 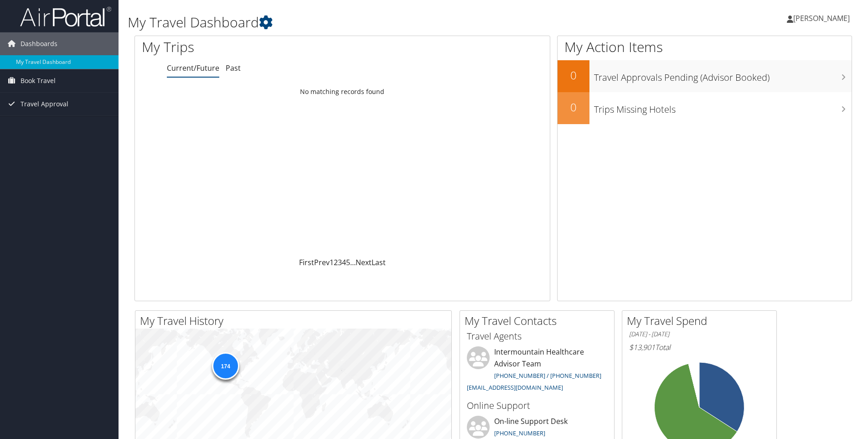 What do you see at coordinates (342, 92) in the screenshot?
I see `td: No matching records found` at bounding box center [342, 92].